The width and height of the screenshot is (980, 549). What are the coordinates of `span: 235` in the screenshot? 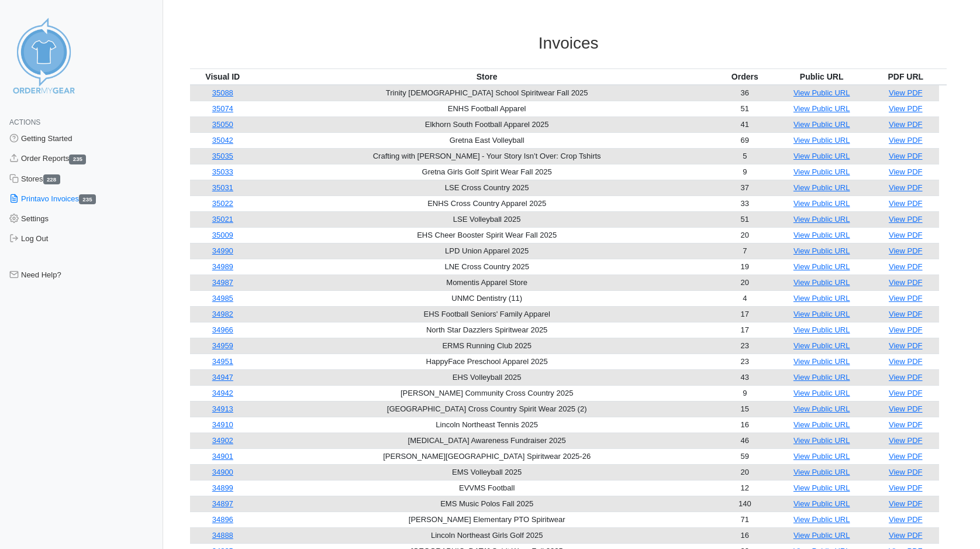 It's located at (77, 159).